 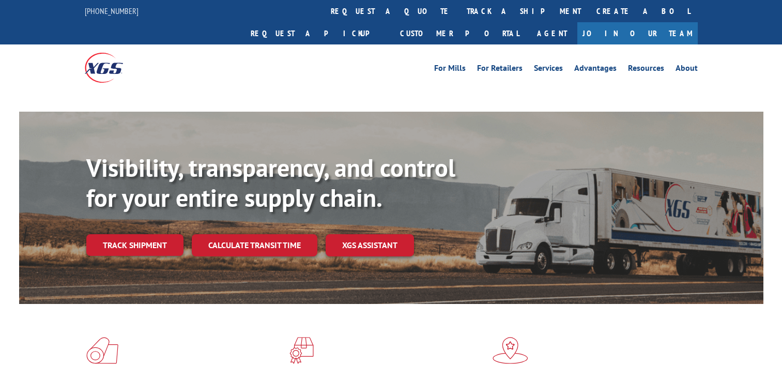 I want to click on img: xgs-icon-total-supply-chain-intelligence-red, so click(x=102, y=351).